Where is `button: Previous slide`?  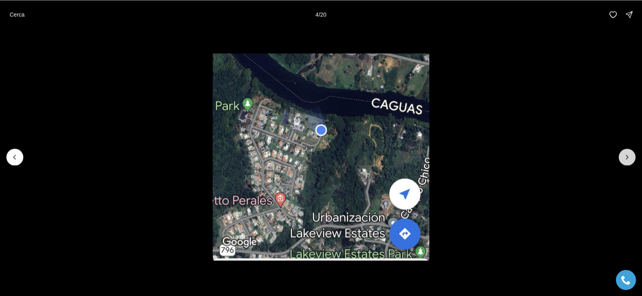 button: Previous slide is located at coordinates (15, 157).